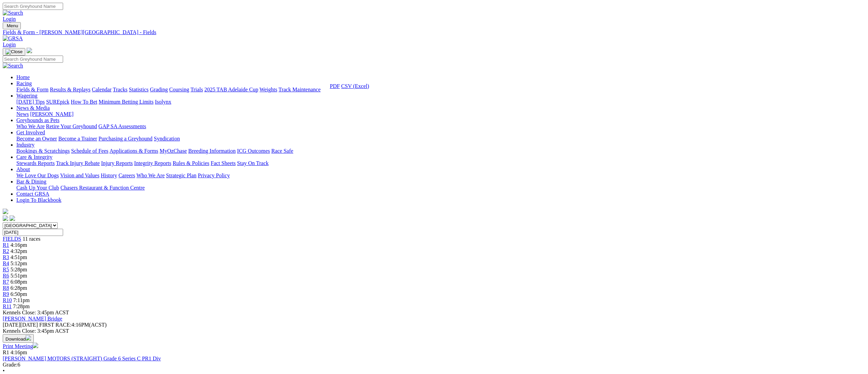 This screenshot has height=374, width=868. Describe the element at coordinates (12, 239) in the screenshot. I see `a: FIELDS` at that location.